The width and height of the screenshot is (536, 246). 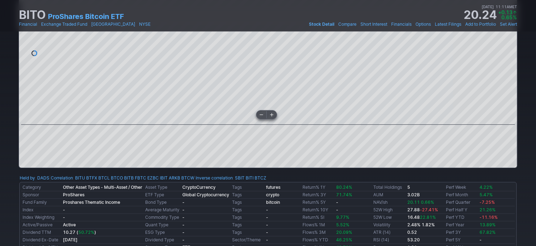 I want to click on span: 0.65, so click(x=506, y=17).